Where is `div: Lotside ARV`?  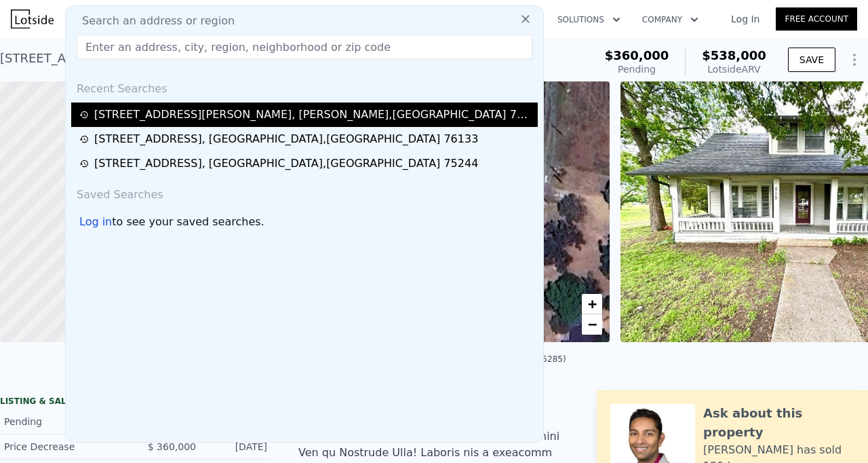
div: Lotside ARV is located at coordinates (734, 69).